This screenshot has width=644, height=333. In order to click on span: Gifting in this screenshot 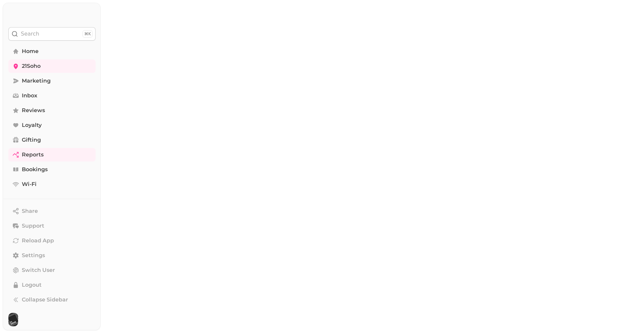, I will do `click(31, 140)`.